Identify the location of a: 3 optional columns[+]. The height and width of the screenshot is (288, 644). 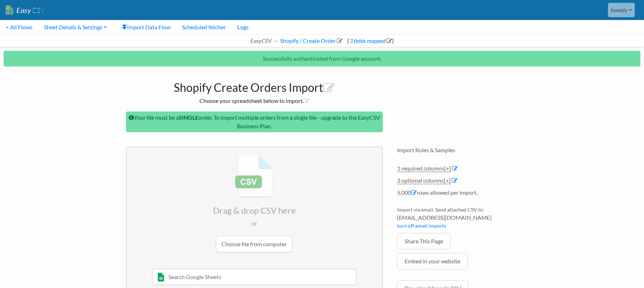
(424, 180).